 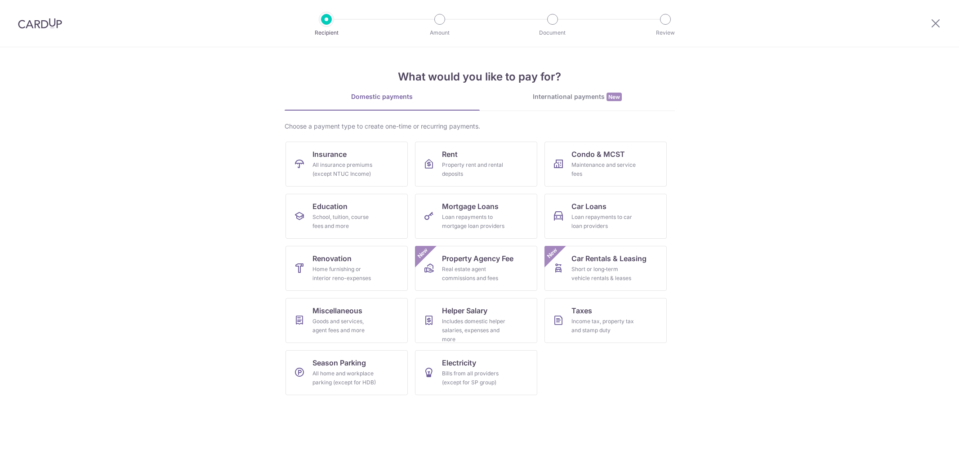 I want to click on div: Property rent and rental deposits, so click(x=474, y=170).